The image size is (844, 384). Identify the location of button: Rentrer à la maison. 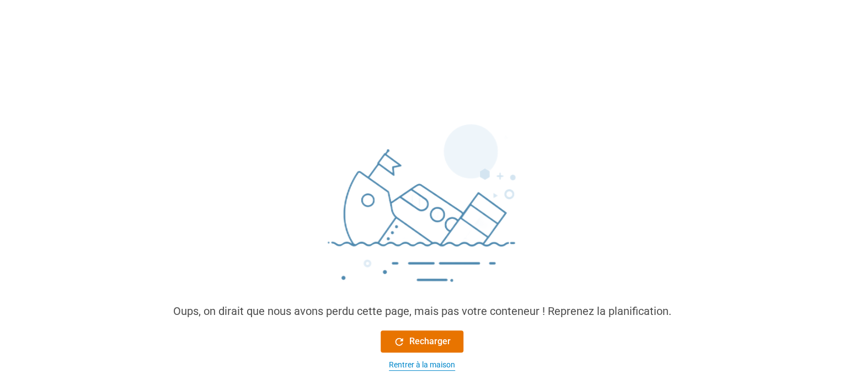
(422, 364).